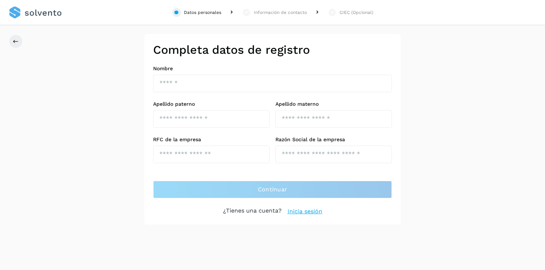  I want to click on span: Continuar, so click(272, 190).